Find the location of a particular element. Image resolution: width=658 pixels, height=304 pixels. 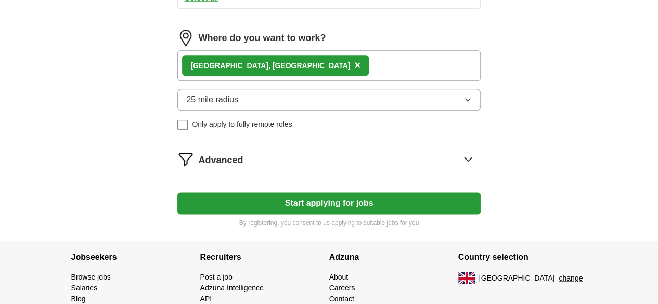

a: Careers is located at coordinates (342, 288).